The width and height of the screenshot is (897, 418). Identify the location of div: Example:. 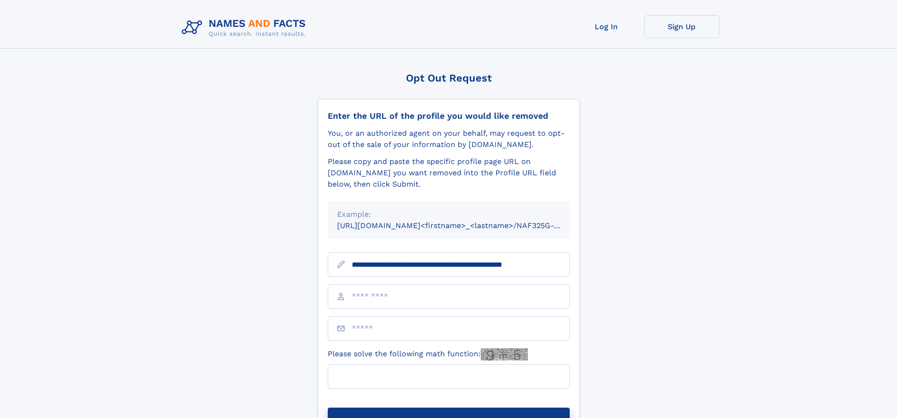
(449, 214).